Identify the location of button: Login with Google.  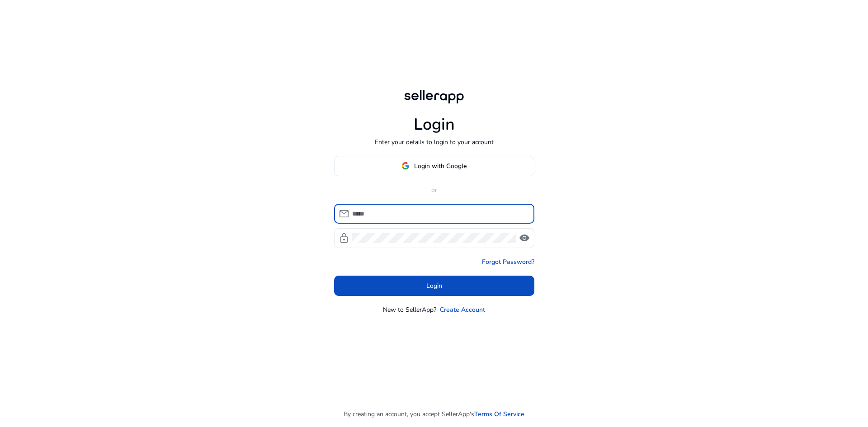
(434, 166).